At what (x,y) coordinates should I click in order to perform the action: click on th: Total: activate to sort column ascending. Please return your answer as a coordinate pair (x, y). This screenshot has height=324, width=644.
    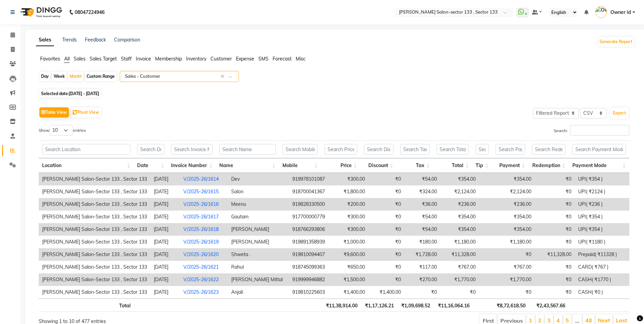
    Looking at the image, I should click on (452, 165).